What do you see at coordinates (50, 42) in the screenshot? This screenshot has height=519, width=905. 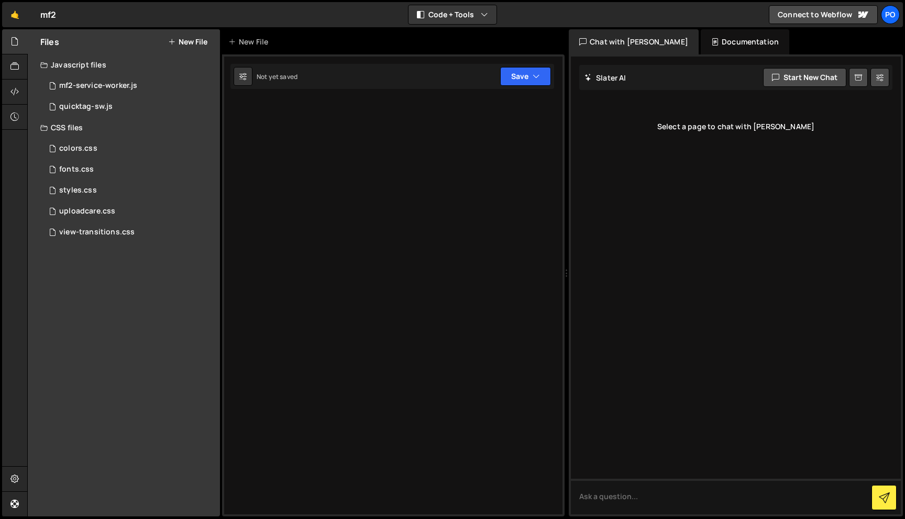 I see `h2: Files` at bounding box center [50, 42].